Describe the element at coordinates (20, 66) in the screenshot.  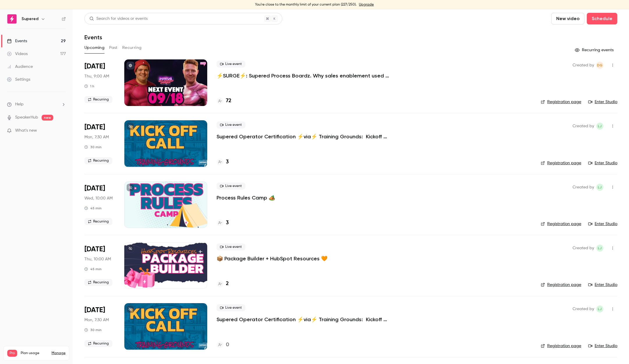
I see `div: Audience` at that location.